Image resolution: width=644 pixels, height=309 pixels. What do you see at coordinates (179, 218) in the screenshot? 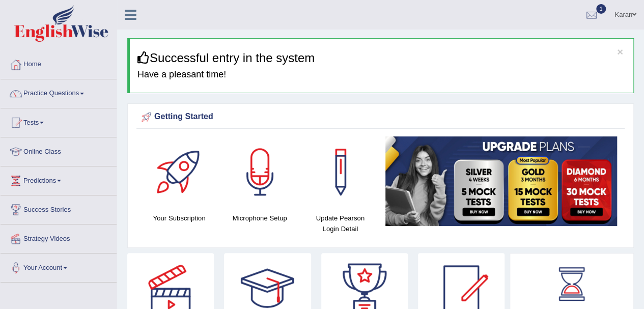
I see `h4: Your Subscription` at bounding box center [179, 218].